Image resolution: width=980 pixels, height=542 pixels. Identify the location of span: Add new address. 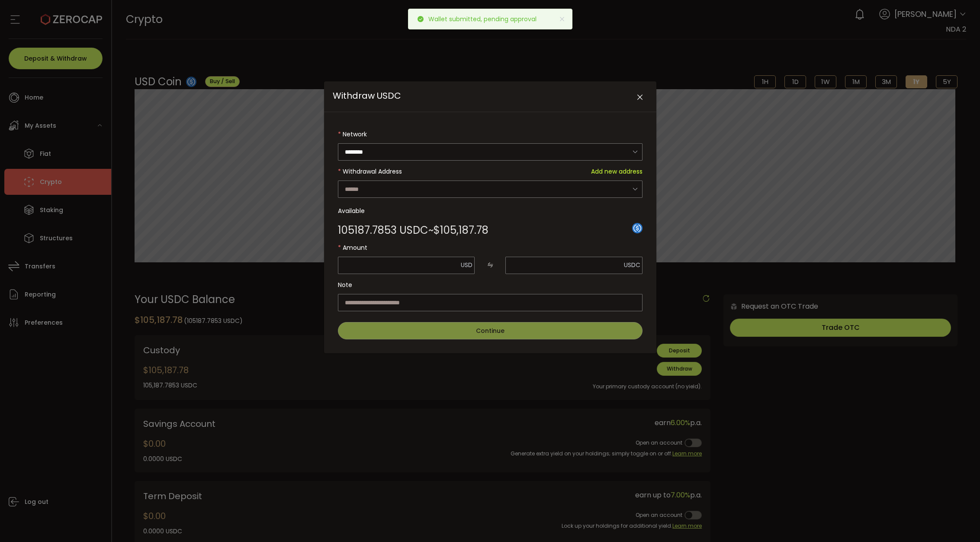
(616, 172).